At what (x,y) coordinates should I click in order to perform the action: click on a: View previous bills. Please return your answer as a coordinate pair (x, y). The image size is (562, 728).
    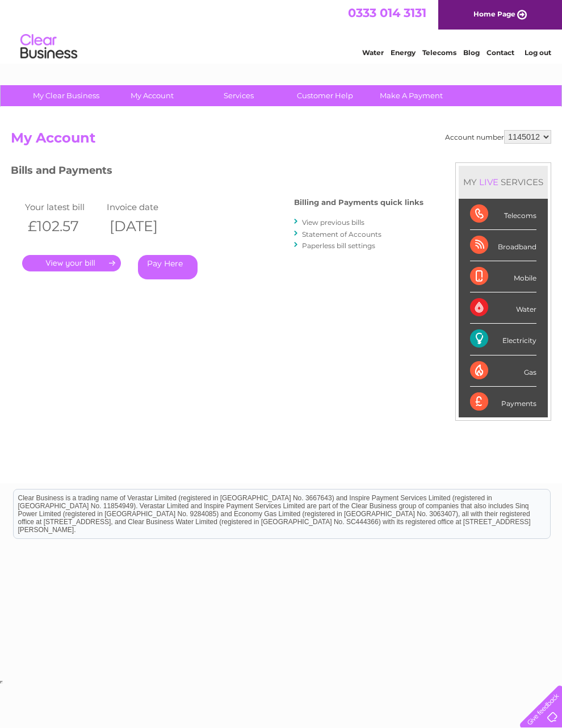
    Looking at the image, I should click on (333, 222).